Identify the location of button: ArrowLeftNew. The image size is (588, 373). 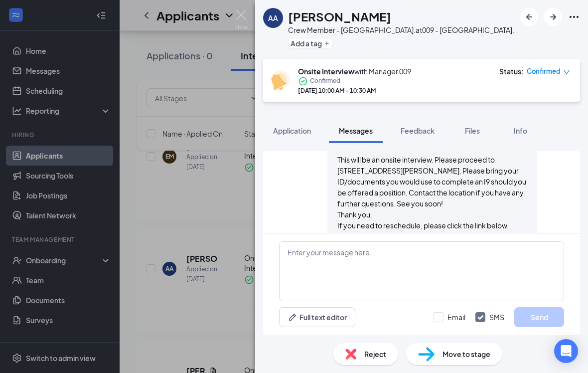
(529, 17).